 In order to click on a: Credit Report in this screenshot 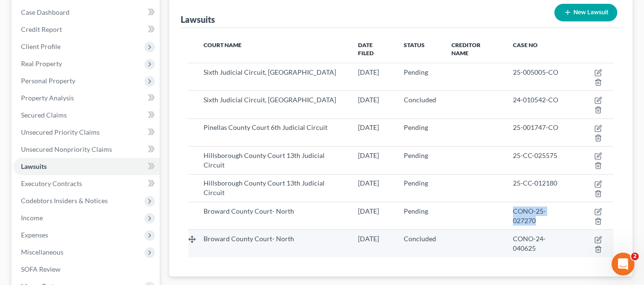, I will do `click(86, 29)`.